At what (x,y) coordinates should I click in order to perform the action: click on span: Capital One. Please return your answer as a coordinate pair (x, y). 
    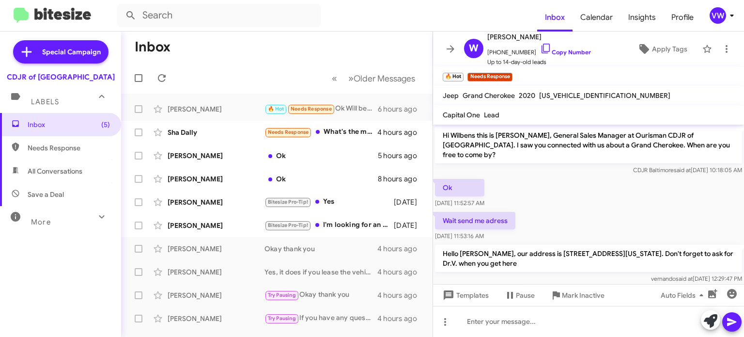
    Looking at the image, I should click on (461, 115).